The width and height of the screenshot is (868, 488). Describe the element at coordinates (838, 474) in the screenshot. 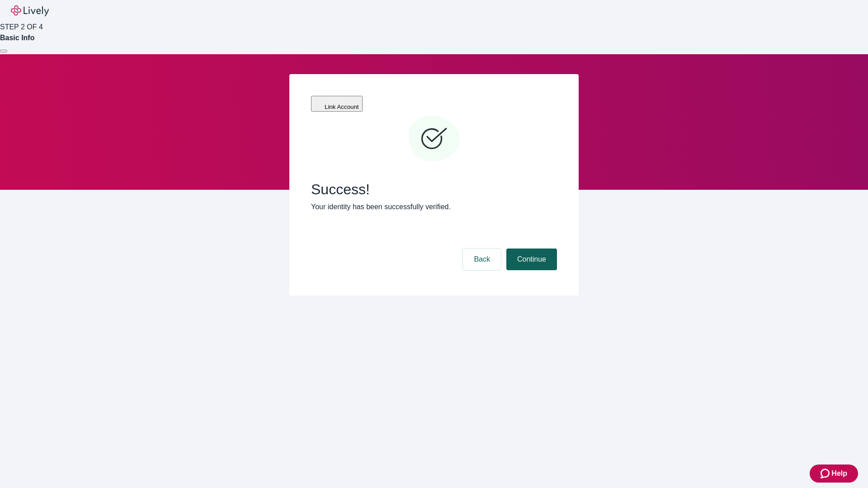

I see `span: Help` at that location.